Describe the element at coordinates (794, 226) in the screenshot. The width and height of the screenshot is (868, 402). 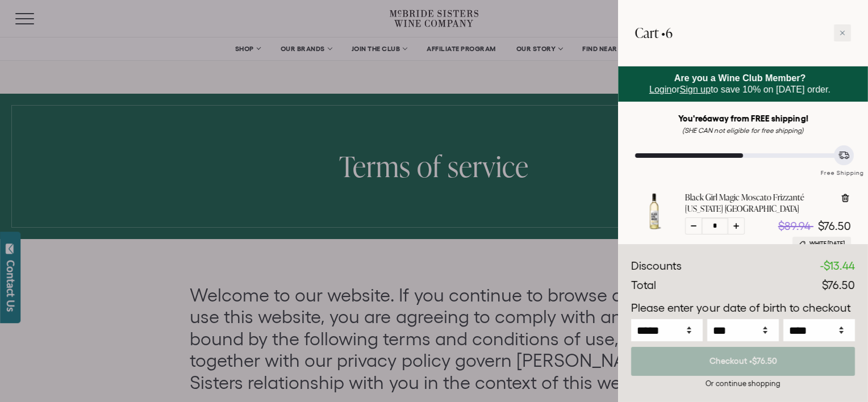
I see `span: $89.94` at that location.